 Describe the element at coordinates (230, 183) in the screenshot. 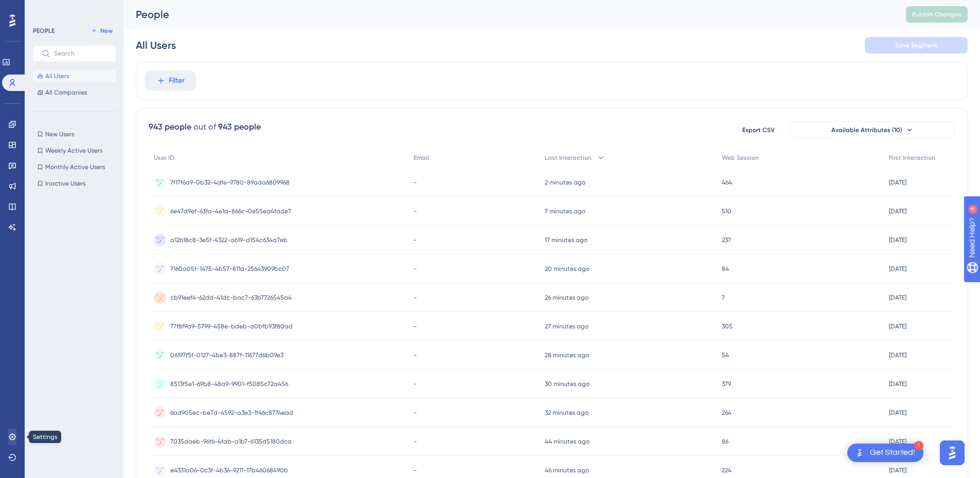

I see `span: 7f17f6a9-0b32-4dfe-9780-89ada6809968` at that location.